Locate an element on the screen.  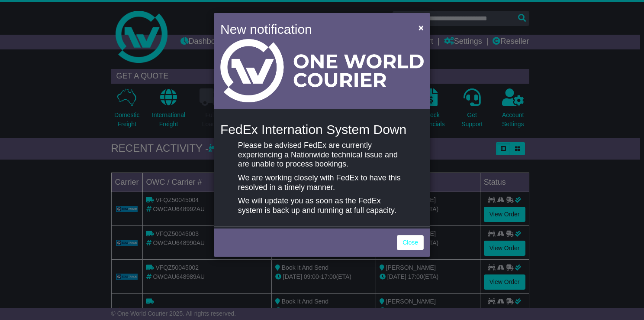
h4: FedEx Internation System Down is located at coordinates (322, 129).